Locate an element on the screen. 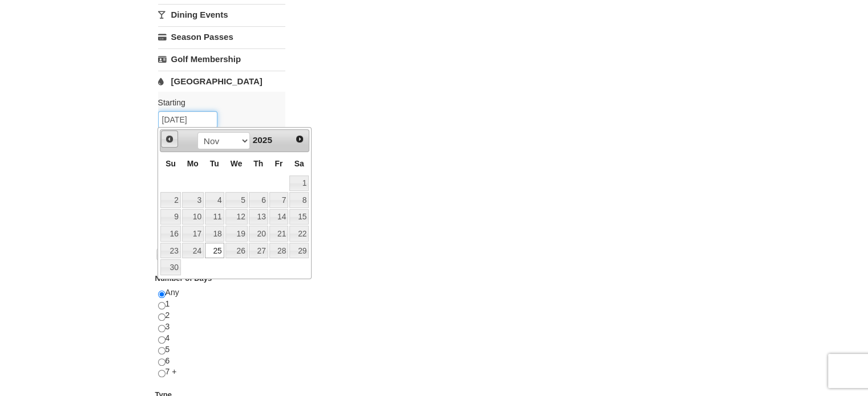 Image resolution: width=868 pixels, height=396 pixels. a: 20 is located at coordinates (259, 234).